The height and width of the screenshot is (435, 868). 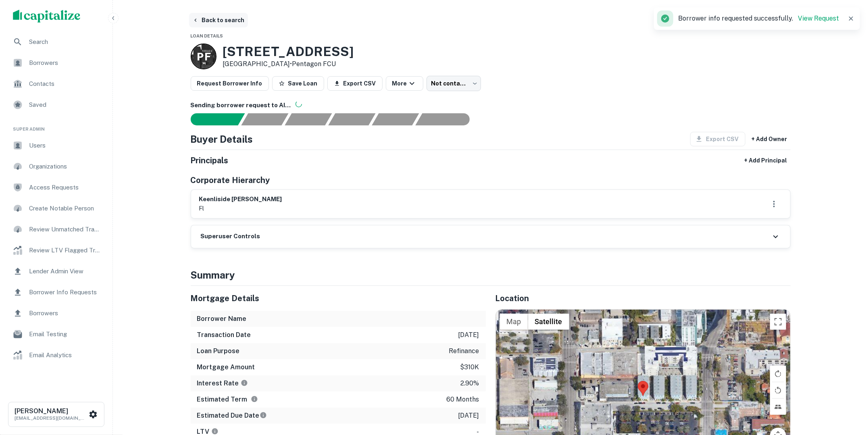 I want to click on div: Saved, so click(x=56, y=105).